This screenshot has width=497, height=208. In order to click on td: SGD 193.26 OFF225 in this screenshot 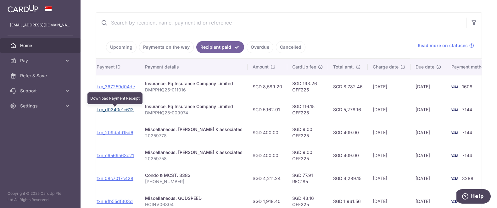, I will do `click(308, 87)`.